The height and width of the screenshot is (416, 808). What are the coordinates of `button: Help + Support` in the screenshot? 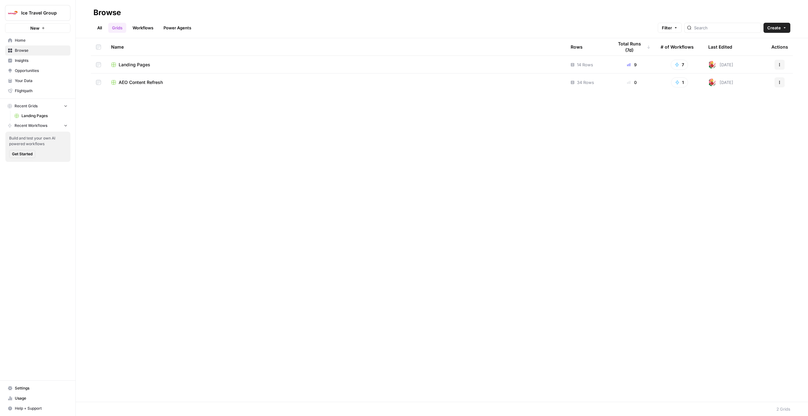 It's located at (38, 408).